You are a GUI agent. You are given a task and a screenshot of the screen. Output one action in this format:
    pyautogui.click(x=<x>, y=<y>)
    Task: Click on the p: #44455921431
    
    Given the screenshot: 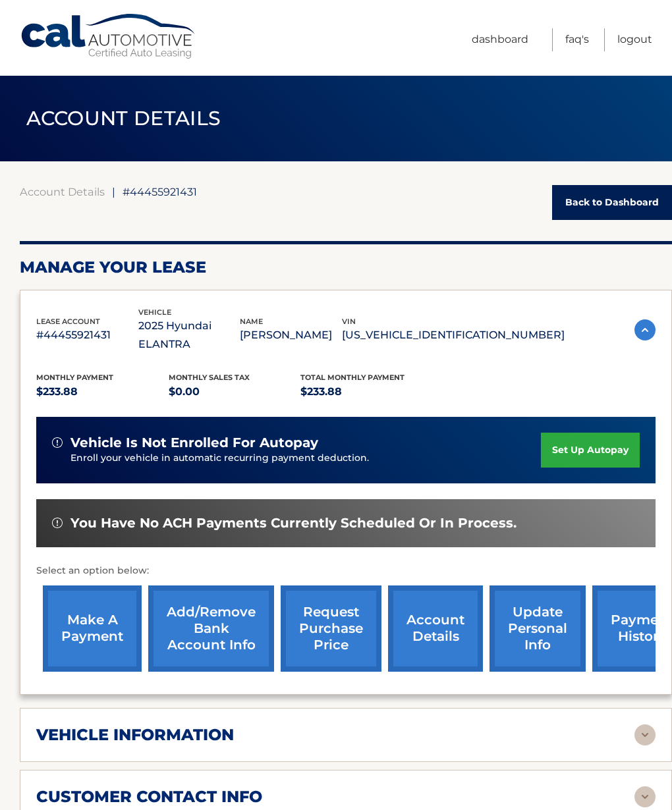 What is the action you would take?
    pyautogui.click(x=87, y=335)
    